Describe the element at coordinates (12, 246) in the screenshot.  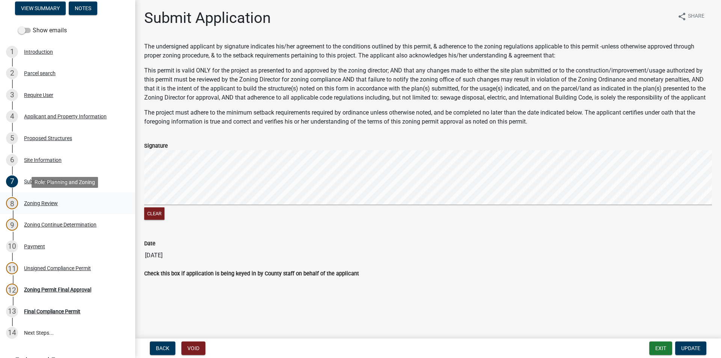
I see `div: 10` at that location.